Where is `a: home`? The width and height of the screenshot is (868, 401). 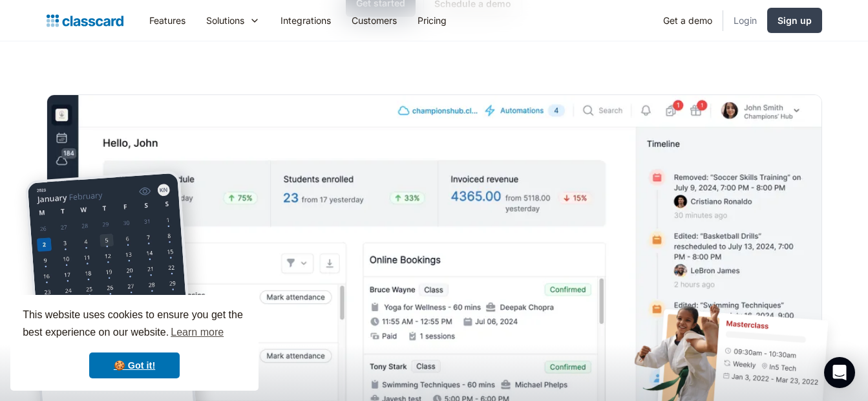
a: home is located at coordinates (85, 20).